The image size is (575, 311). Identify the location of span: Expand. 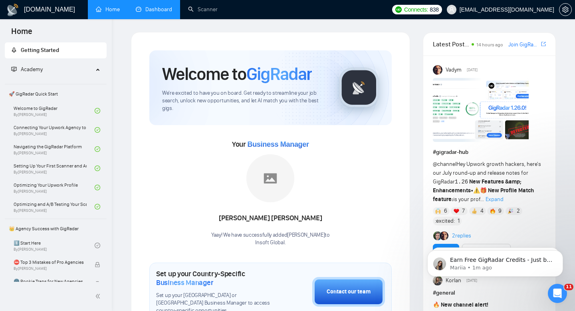
(495, 199).